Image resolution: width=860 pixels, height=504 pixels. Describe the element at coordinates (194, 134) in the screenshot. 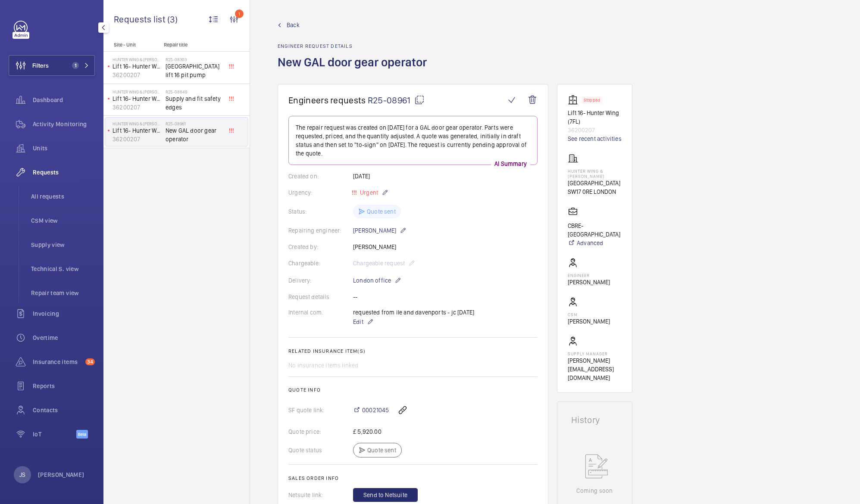

I see `span: New GAL door gear operator` at that location.